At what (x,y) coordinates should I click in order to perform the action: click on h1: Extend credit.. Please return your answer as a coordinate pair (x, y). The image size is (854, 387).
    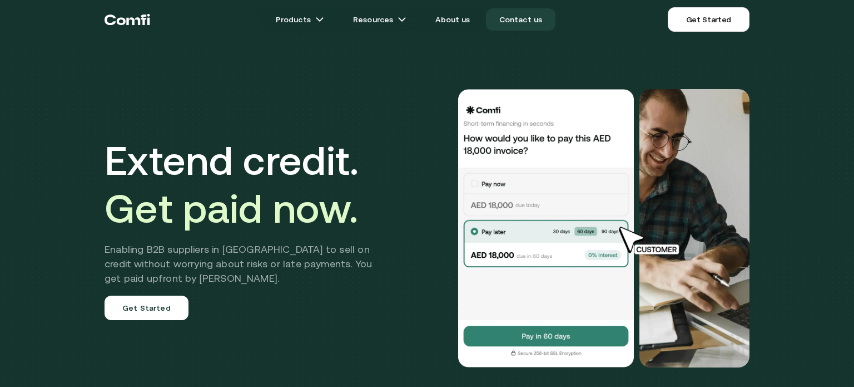
    Looking at the image, I should click on (246, 184).